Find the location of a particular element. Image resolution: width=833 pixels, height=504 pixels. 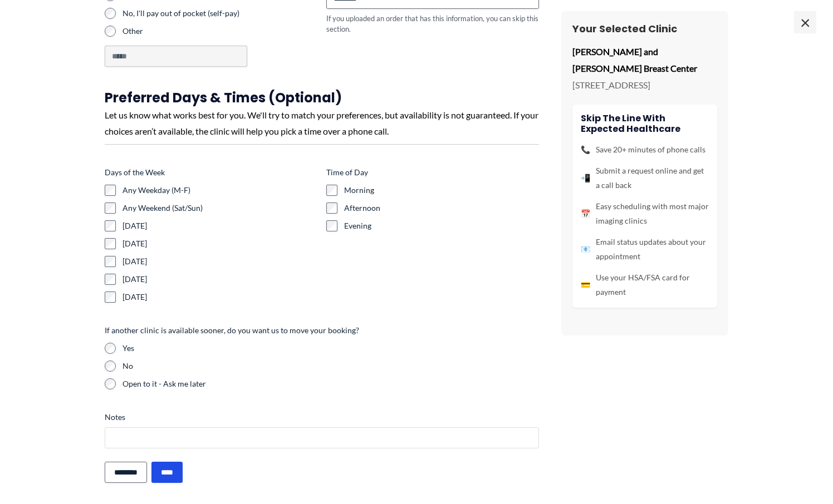

li: Email status updates about your appointment is located at coordinates (644, 249).